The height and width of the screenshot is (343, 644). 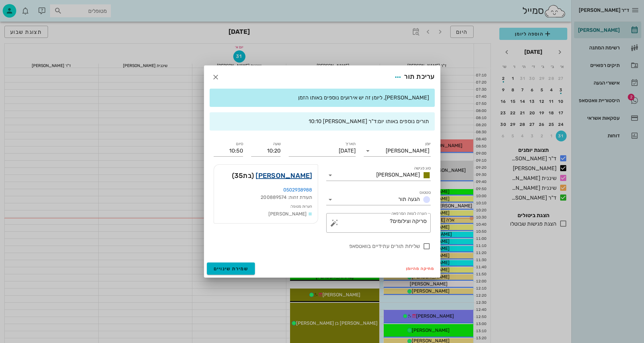 I want to click on span: הגעה תור, so click(x=409, y=199).